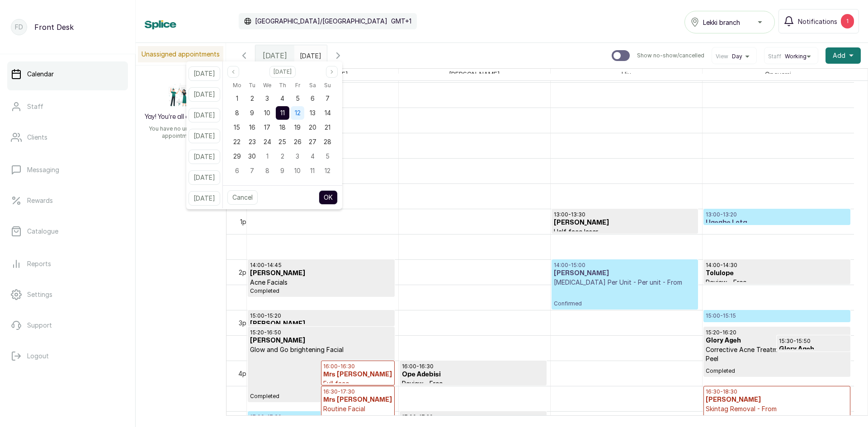 Image resolution: width=868 pixels, height=427 pixels. What do you see at coordinates (237, 157) in the screenshot?
I see `div: 29 Sep 2025` at bounding box center [237, 157].